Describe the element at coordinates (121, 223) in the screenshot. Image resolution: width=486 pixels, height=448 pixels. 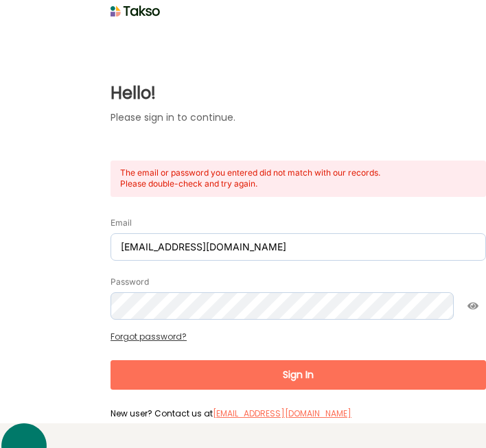
I see `label: Email` at that location.